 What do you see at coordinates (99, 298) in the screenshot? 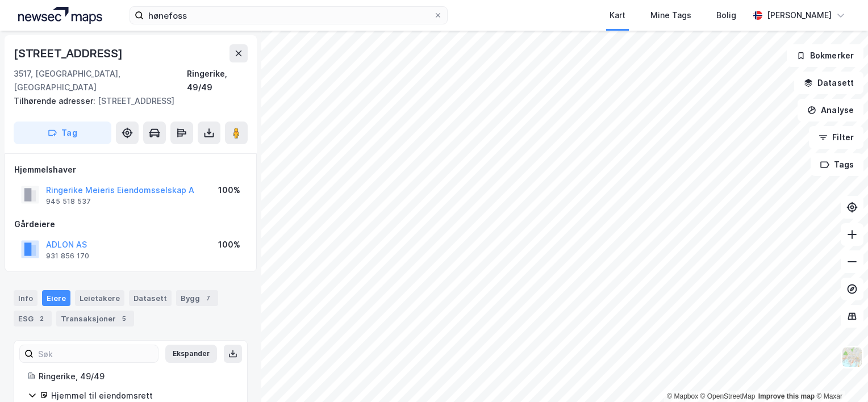
I see `div: Leietakere` at bounding box center [99, 298].